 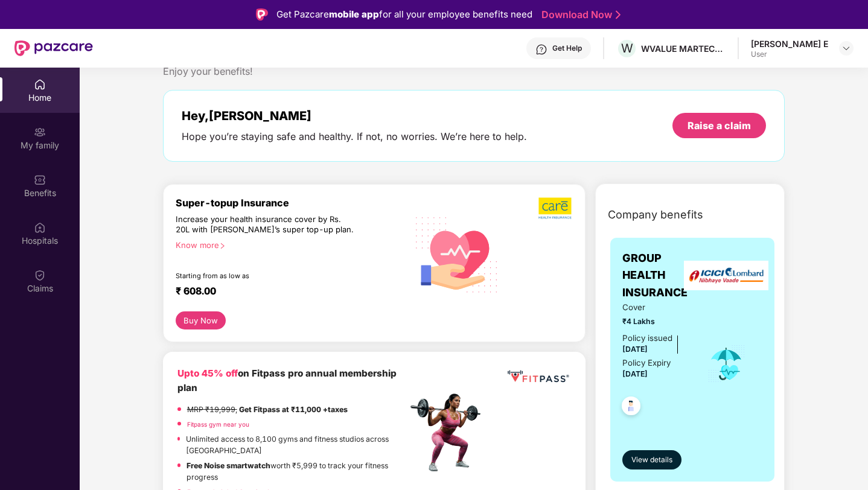 What do you see at coordinates (355, 136) in the screenshot?
I see `div: Hope you’re staying safe and healthy. If not, no worries. We’re here to help.` at bounding box center [355, 136].